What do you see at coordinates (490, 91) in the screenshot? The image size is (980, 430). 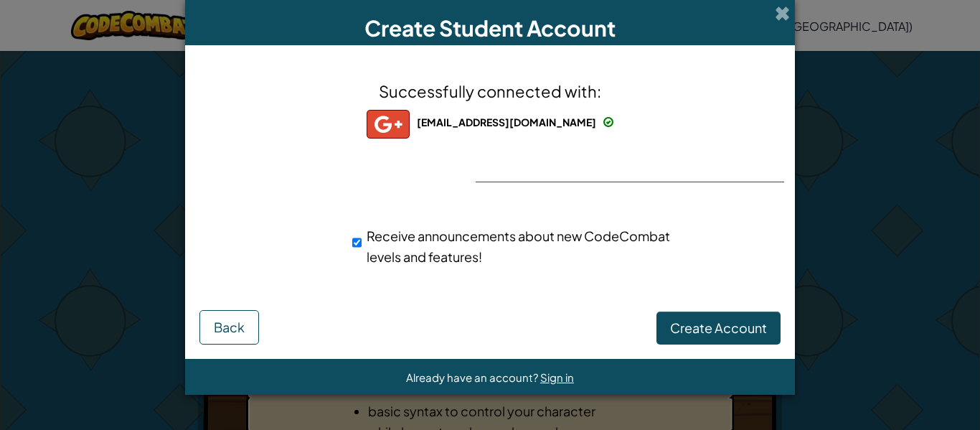 I see `span: Successfully connected with:` at bounding box center [490, 91].